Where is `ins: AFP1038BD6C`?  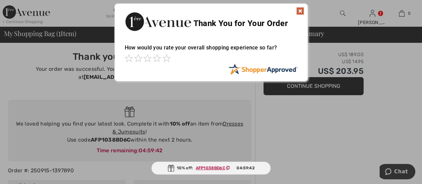
ins: AFP1038BD6C is located at coordinates (211, 168).